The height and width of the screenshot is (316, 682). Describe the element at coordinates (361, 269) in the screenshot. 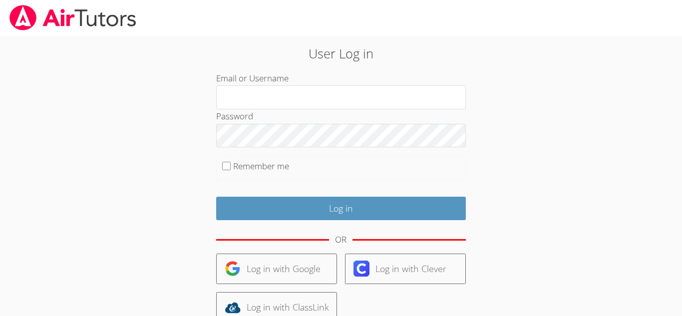

I see `img: clever-logo-6eab21bc6e7a338710f1a6ff85c0baf02591cd810cc4098c63d3a4b26e2feb20.svg` at that location.